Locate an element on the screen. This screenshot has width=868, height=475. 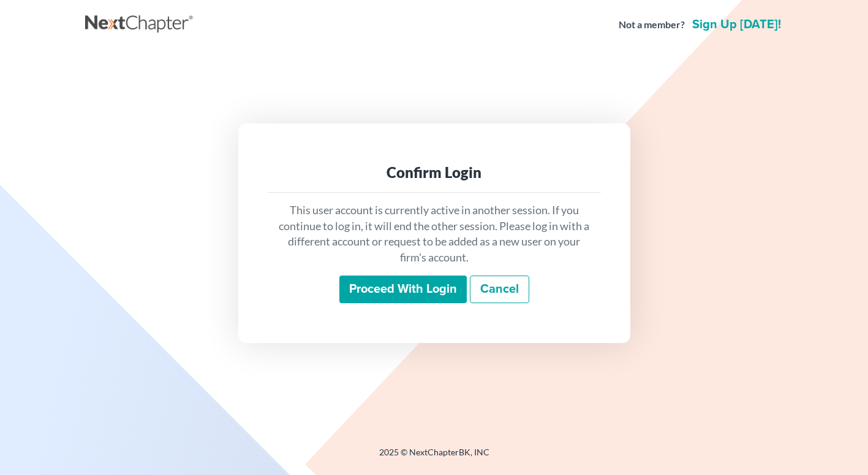
a: Cancel is located at coordinates (500, 289).